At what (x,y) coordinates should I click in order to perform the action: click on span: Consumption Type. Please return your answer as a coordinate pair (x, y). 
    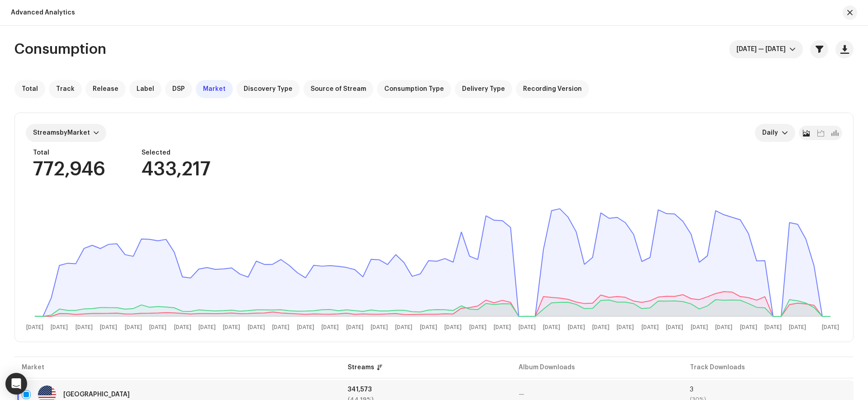
    Looking at the image, I should click on (414, 89).